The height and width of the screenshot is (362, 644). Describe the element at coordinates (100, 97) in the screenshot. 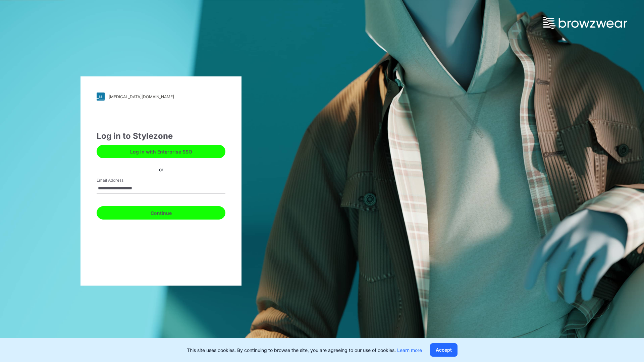

I see `img: svg+xml;base64,PHN2ZyB3aWR0aD0iMjgiIGhlaWdodD0iMjgiIHZpZXdCb3g9IjAgMCAyOCAyOCIgZmlsbD0ibm9uZSIgeG...` at that location.